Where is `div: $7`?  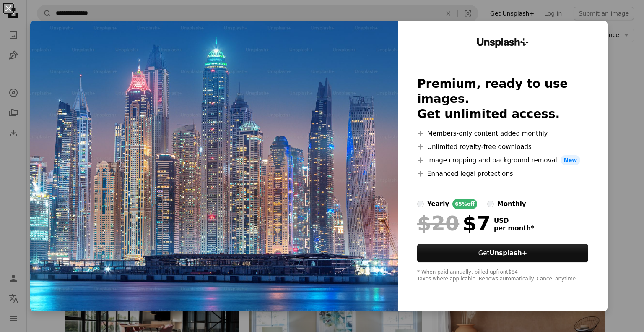
div: $7 is located at coordinates (454, 223).